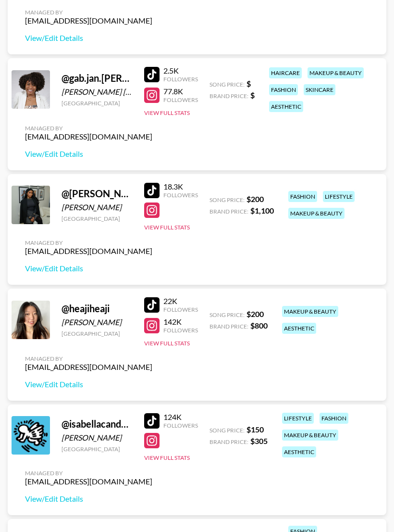 The width and height of the screenshot is (394, 532). What do you see at coordinates (255, 429) in the screenshot?
I see `strong: $ 150` at bounding box center [255, 429].